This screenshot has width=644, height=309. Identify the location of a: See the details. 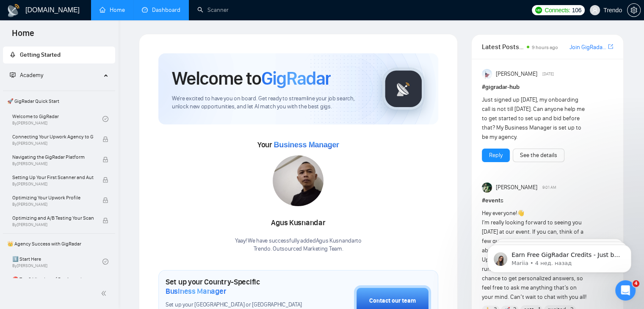
(539, 155).